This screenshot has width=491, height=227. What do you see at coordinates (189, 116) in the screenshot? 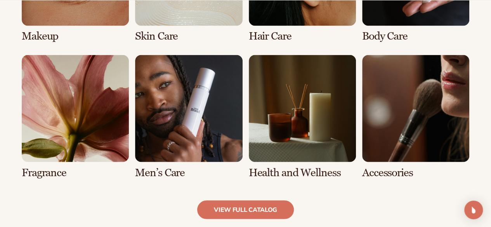
I see `div: 6 / 8` at bounding box center [189, 116].